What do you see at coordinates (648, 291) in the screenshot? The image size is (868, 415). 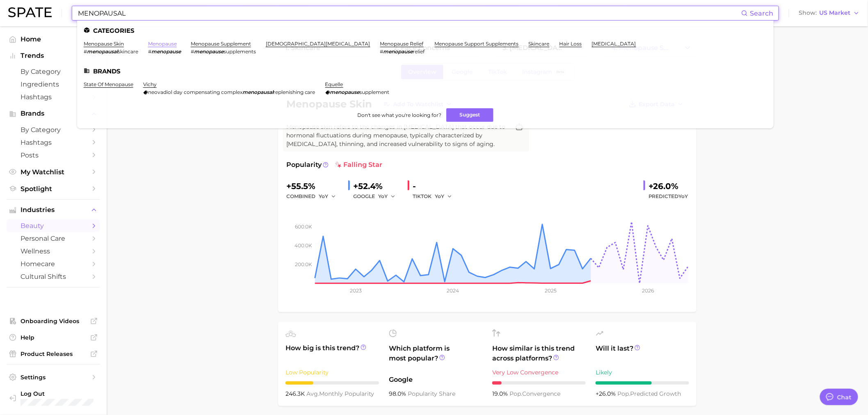 I see `tspan: 2026` at bounding box center [648, 291].